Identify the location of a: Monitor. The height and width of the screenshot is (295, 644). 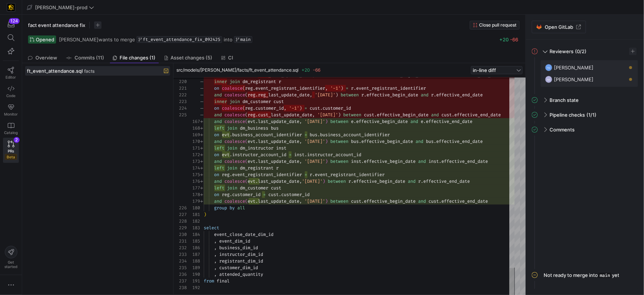
(11, 110).